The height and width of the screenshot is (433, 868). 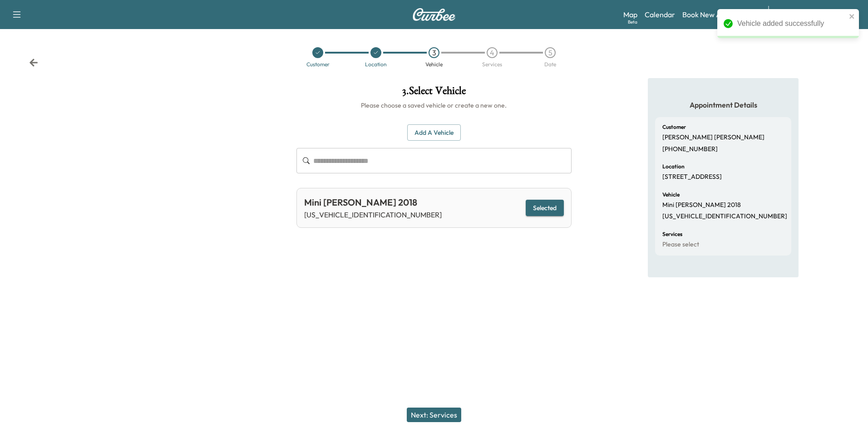 What do you see at coordinates (492, 64) in the screenshot?
I see `div: Services` at bounding box center [492, 64].